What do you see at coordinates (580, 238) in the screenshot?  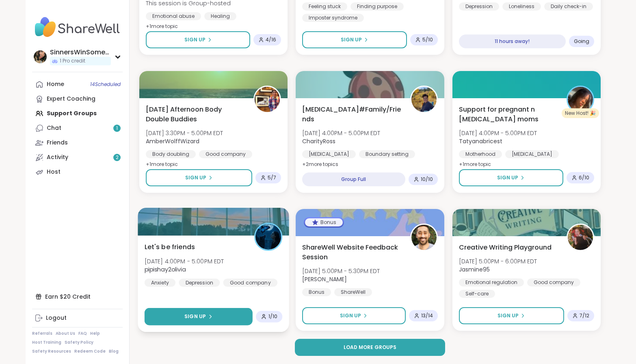 I see `img: Jasmine95` at bounding box center [580, 238].